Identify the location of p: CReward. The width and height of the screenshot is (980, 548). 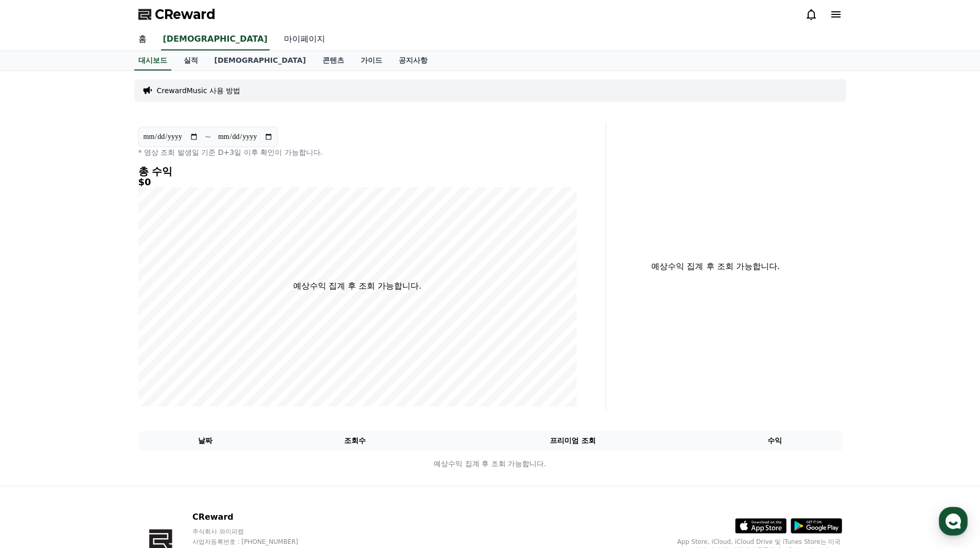
(255, 518).